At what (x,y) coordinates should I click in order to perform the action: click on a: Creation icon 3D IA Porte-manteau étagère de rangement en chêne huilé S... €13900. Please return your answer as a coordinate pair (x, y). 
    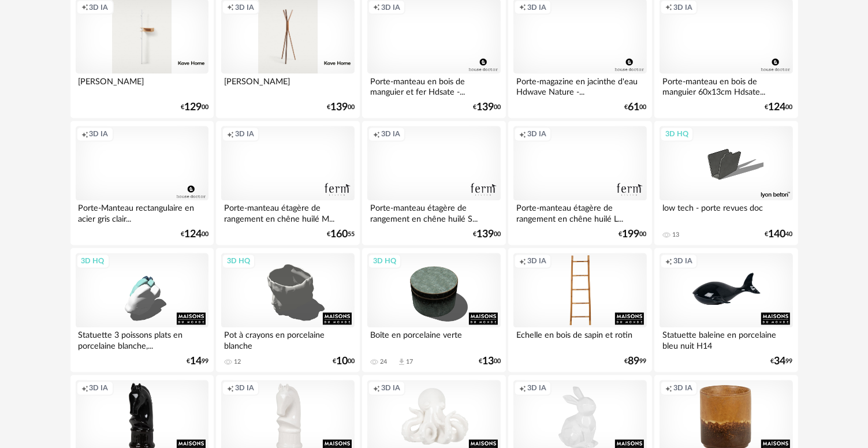
    Looking at the image, I should click on (434, 184).